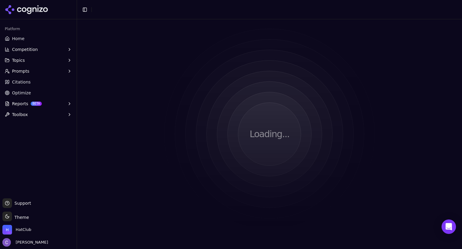  What do you see at coordinates (21, 71) in the screenshot?
I see `span: Prompts` at bounding box center [21, 71].